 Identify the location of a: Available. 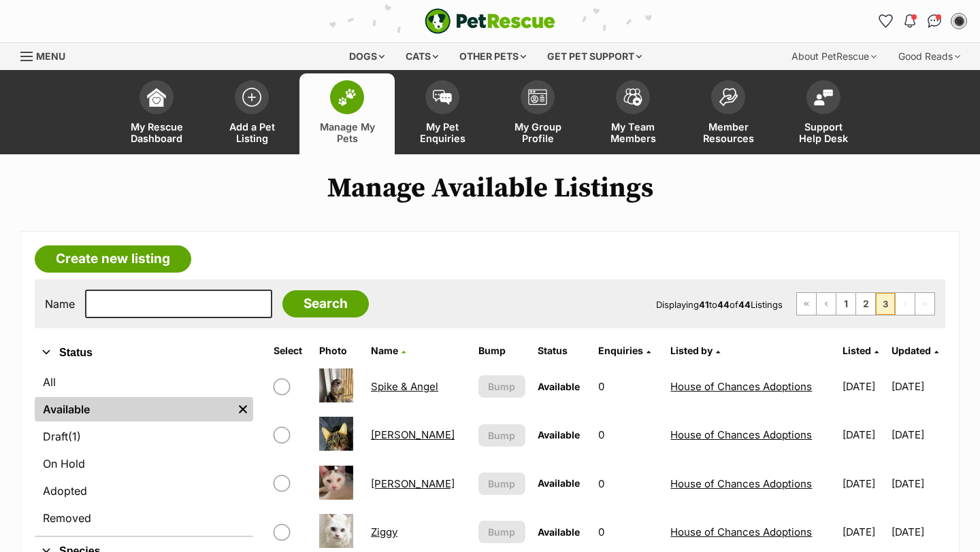
(133, 410).